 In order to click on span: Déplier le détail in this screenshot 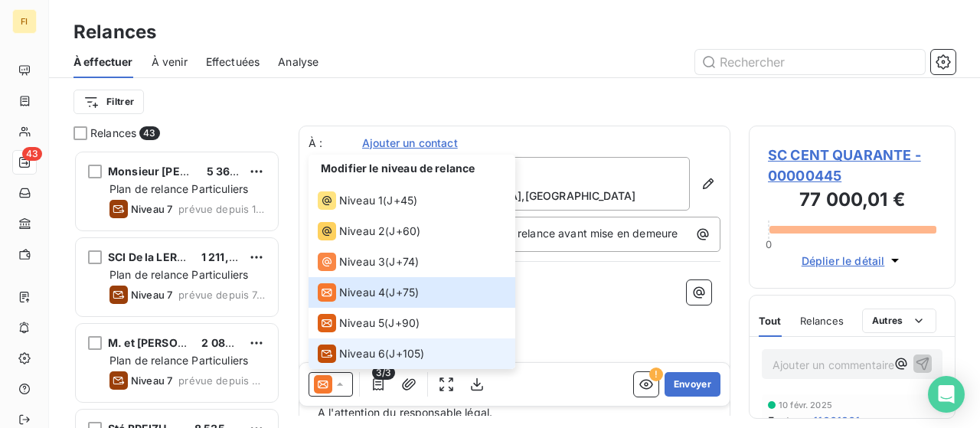, I will do `click(843, 260)`.